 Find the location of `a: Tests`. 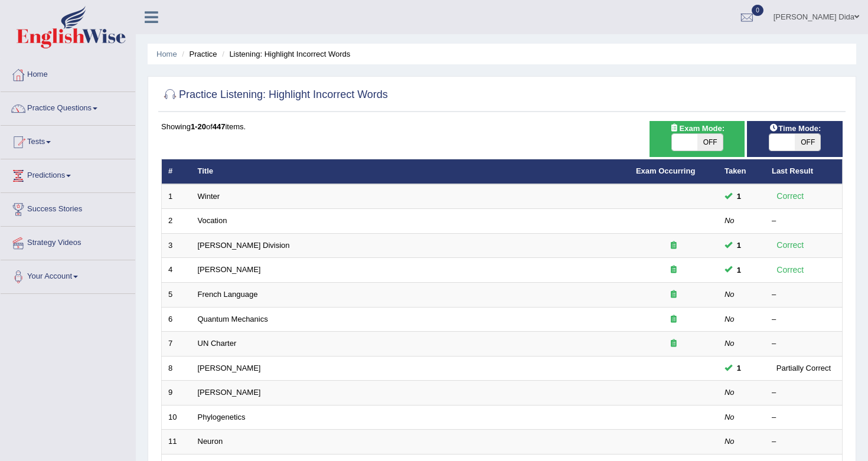

a: Tests is located at coordinates (68, 140).